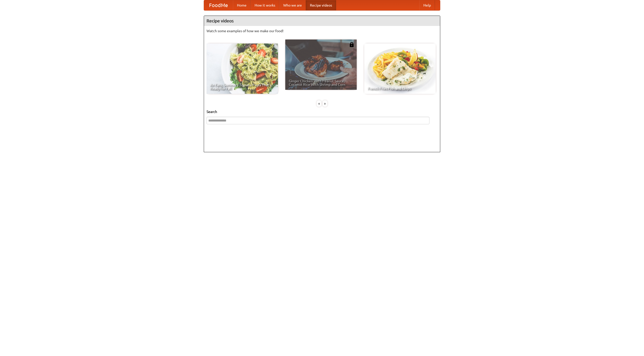 The image size is (644, 356). What do you see at coordinates (322, 31) in the screenshot?
I see `p: Watch some examples of how we make our food!` at bounding box center [322, 31].